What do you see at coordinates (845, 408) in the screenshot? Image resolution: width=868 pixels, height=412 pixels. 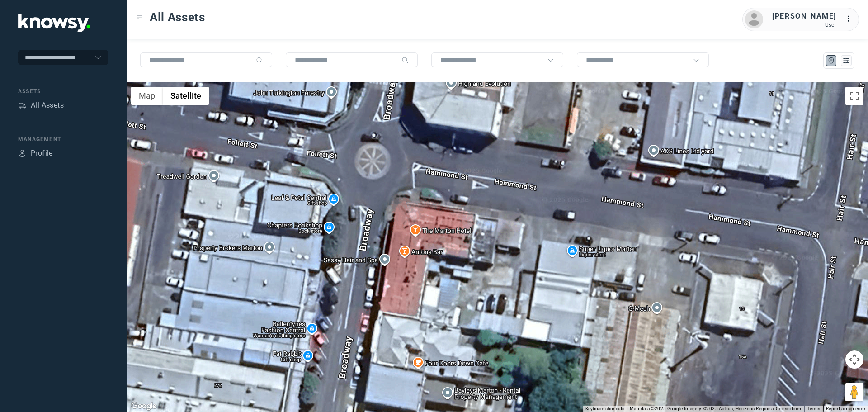 I see `a: Report a map error` at bounding box center [845, 408].